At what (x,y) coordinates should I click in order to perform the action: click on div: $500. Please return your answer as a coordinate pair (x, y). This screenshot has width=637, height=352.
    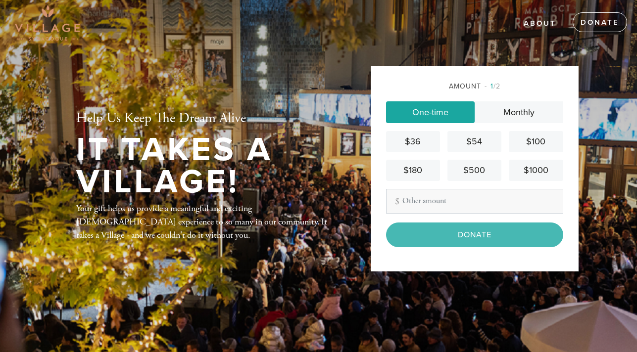
    Looking at the image, I should click on (474, 170).